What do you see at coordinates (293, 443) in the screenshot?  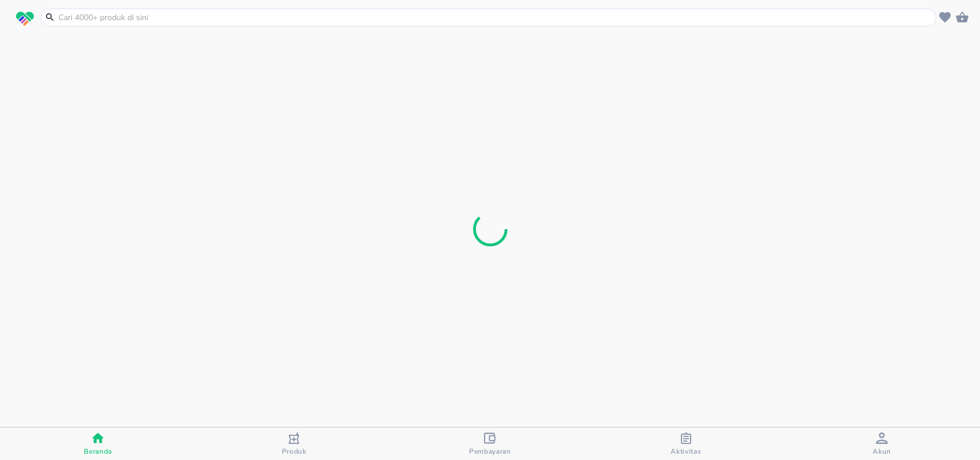 I see `button: Produk` at bounding box center [293, 443].